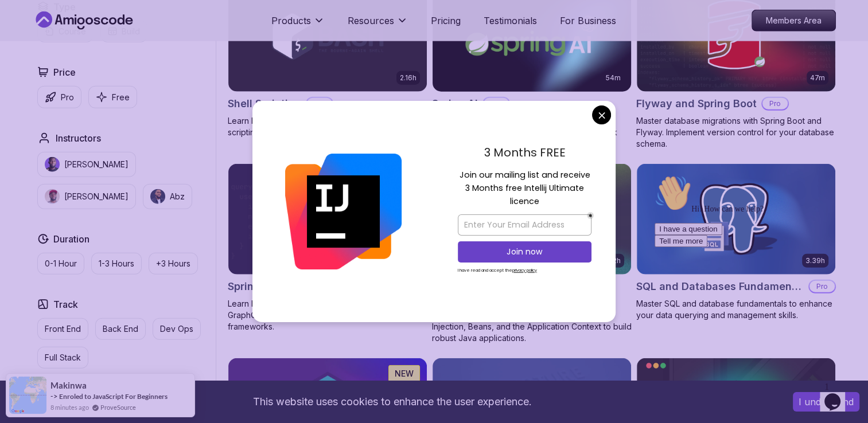 The height and width of the screenshot is (423, 868). I want to click on h2: Price, so click(64, 72).